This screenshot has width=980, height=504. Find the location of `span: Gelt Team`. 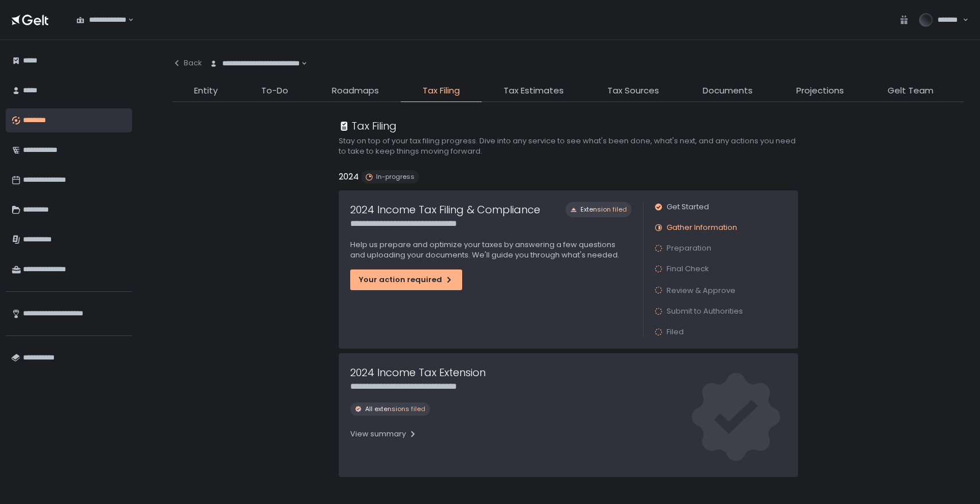

span: Gelt Team is located at coordinates (911, 91).